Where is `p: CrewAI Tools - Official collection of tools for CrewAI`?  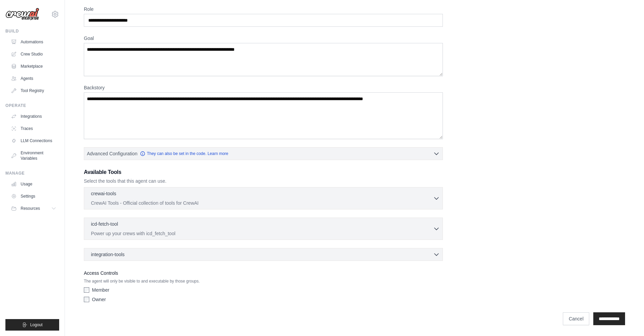 p: CrewAI Tools - Official collection of tools for CrewAI is located at coordinates (262, 203).